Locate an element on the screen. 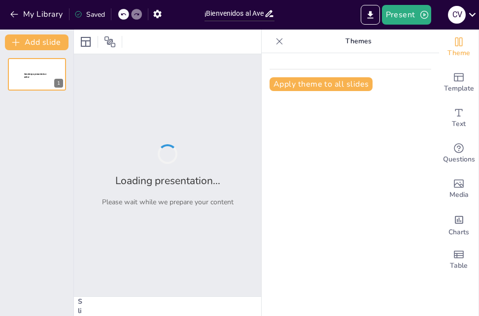 The height and width of the screenshot is (316, 479). span: Media is located at coordinates (459, 195).